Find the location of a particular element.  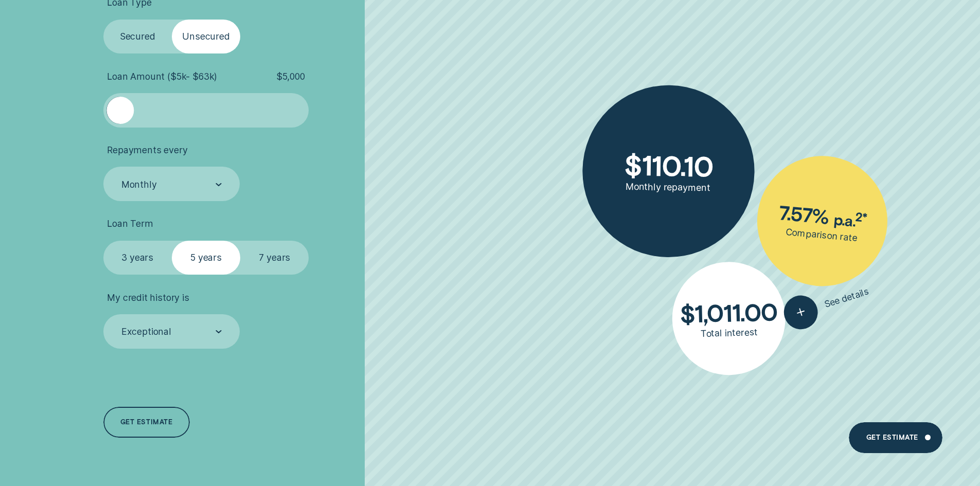

button: See details is located at coordinates (826, 304).